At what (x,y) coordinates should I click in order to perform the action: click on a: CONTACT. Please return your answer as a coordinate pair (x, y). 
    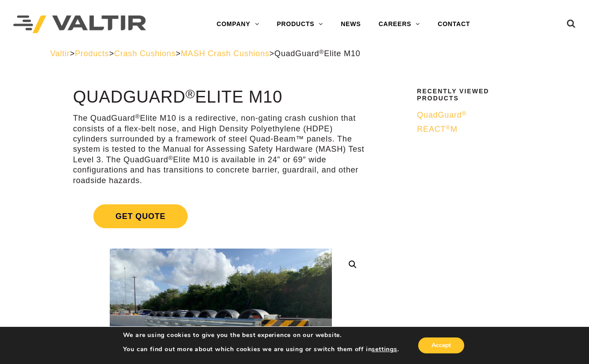
    Looking at the image, I should click on (453, 24).